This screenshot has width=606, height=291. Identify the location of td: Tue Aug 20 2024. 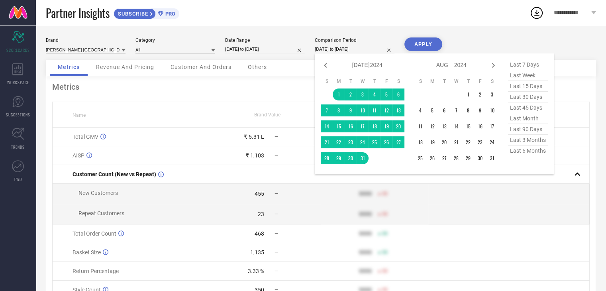
(444, 142).